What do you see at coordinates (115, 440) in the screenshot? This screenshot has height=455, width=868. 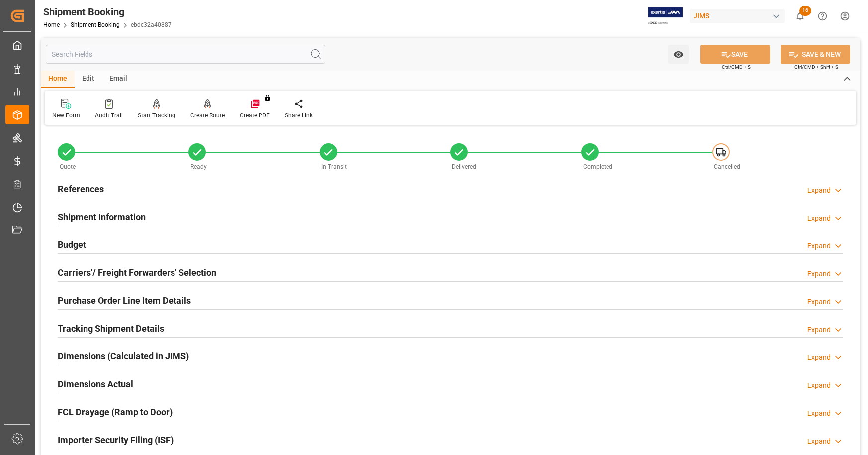 I see `h2: Importer Security Filing (ISF)` at bounding box center [115, 440].